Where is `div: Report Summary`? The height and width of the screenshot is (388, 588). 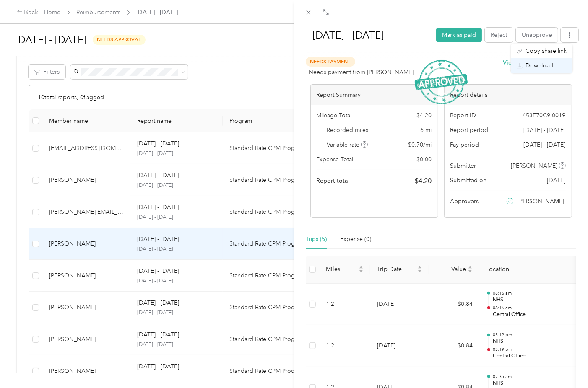
div: Report Summary is located at coordinates (374, 95).